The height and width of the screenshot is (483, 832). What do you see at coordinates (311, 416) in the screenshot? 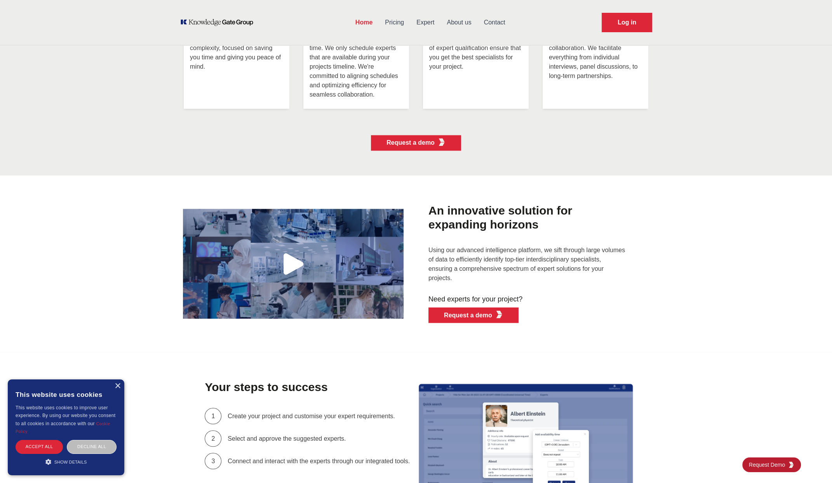
I see `div: Create your project and customise your expert requirements.` at bounding box center [311, 416].